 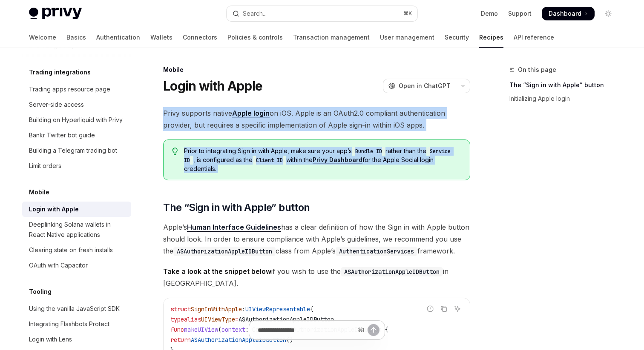 I want to click on a: Login with Apple, so click(x=77, y=210).